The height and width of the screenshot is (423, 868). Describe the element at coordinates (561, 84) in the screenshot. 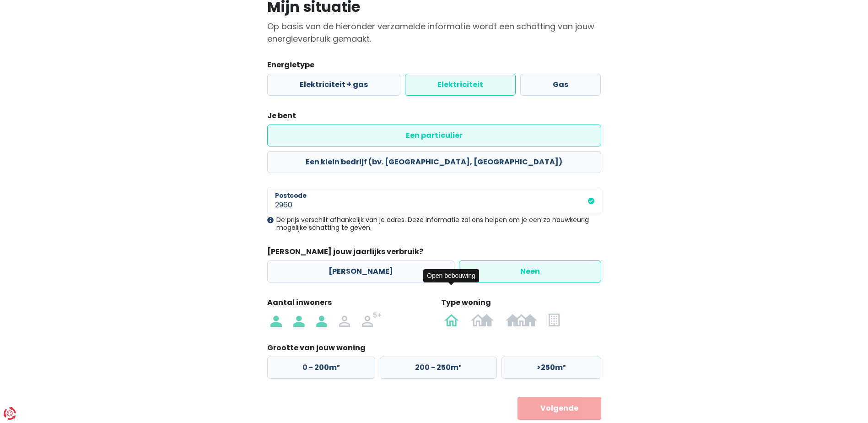

I see `label: Gas` at that location.